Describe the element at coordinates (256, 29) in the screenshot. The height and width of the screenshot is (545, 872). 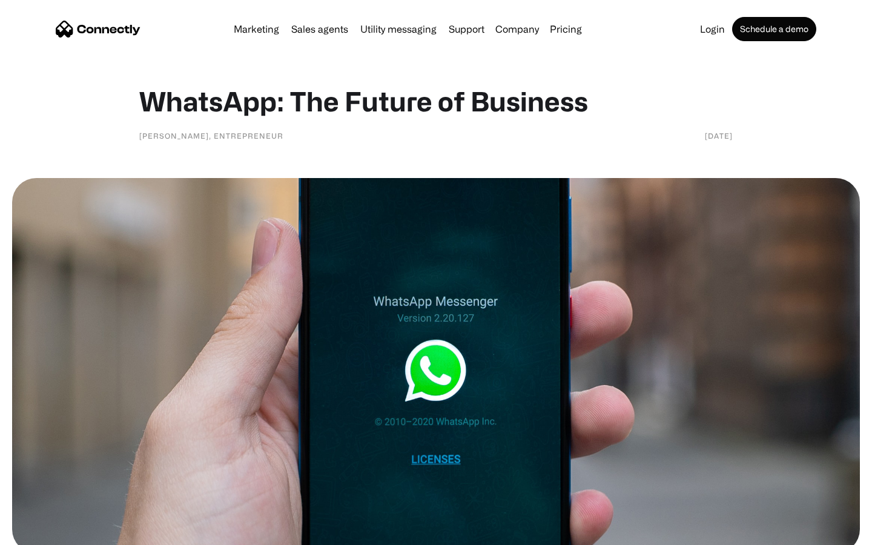
I see `a: Marketing` at that location.